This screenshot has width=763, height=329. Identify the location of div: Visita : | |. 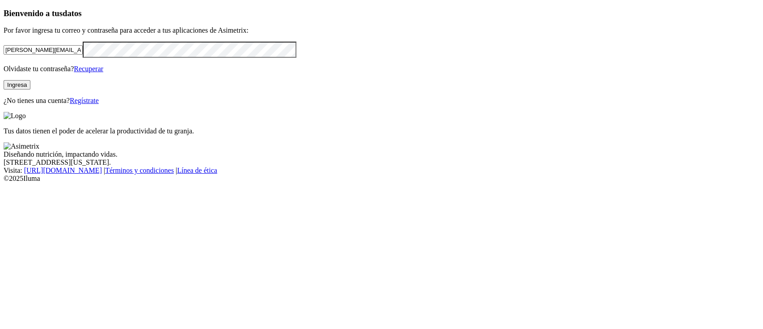
(381, 170).